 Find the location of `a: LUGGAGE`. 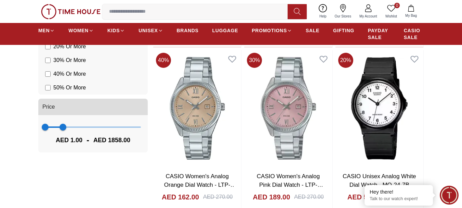

a: LUGGAGE is located at coordinates (225, 30).